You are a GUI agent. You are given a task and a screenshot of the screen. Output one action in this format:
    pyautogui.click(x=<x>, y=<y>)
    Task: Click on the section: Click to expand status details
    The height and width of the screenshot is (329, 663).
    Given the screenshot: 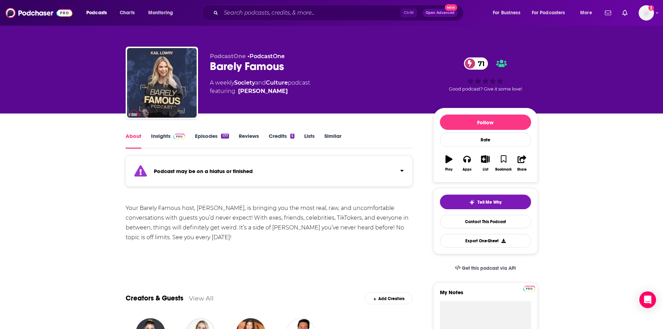 What is the action you would take?
    pyautogui.click(x=269, y=173)
    